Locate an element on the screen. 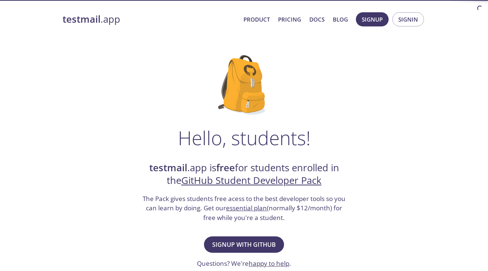 The image size is (488, 271). strong: free is located at coordinates (226, 167).